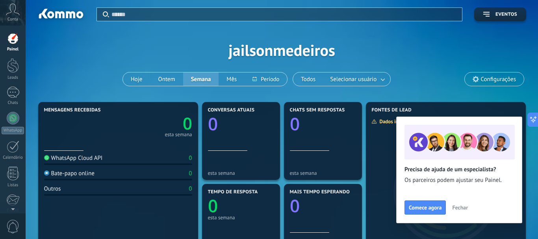 This screenshot has width=538, height=239. Describe the element at coordinates (47, 173) in the screenshot. I see `img: Bate-papo online` at that location.